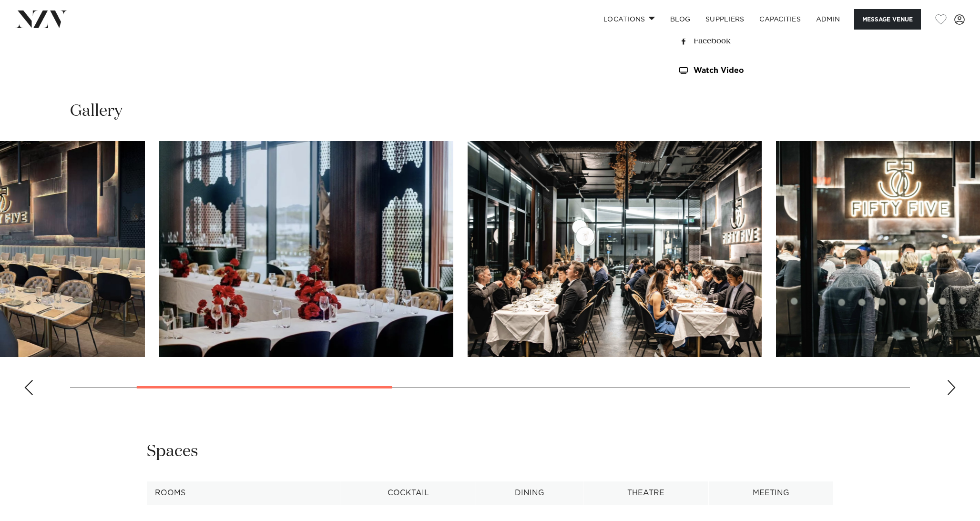 The height and width of the screenshot is (521, 980). I want to click on a: Watch Video, so click(755, 70).